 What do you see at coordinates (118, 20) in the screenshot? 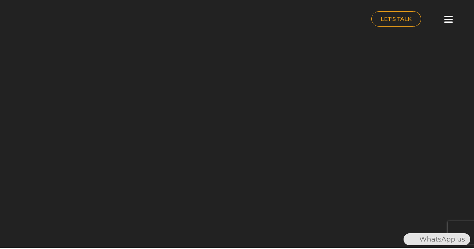
I see `a: nuance-qatar_logo` at bounding box center [118, 20].